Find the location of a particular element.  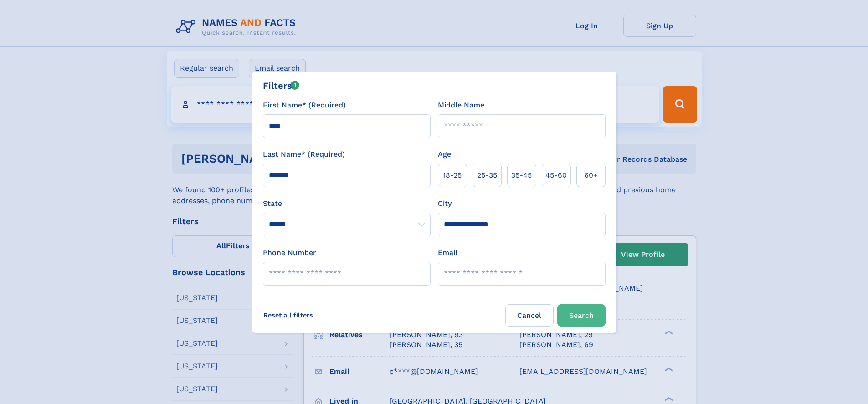

label: Email is located at coordinates (448, 253).